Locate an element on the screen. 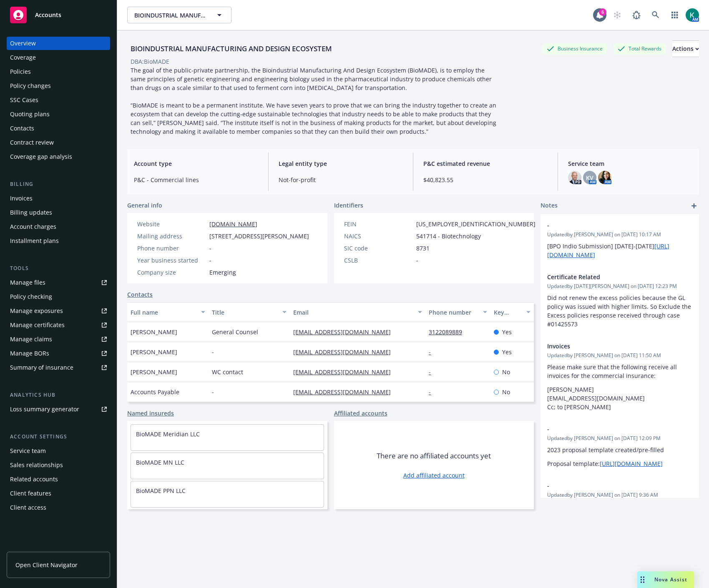 The height and width of the screenshot is (588, 709). a: Related accounts is located at coordinates (58, 480).